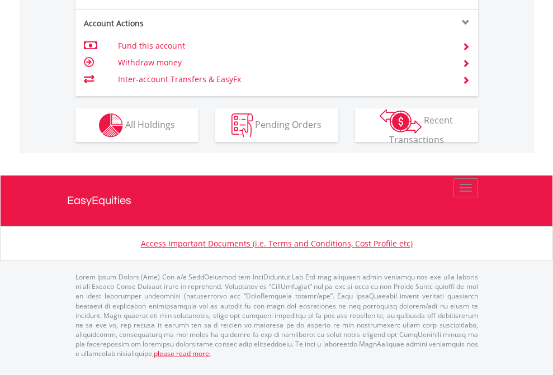  I want to click on div: EasyEquities, so click(277, 201).